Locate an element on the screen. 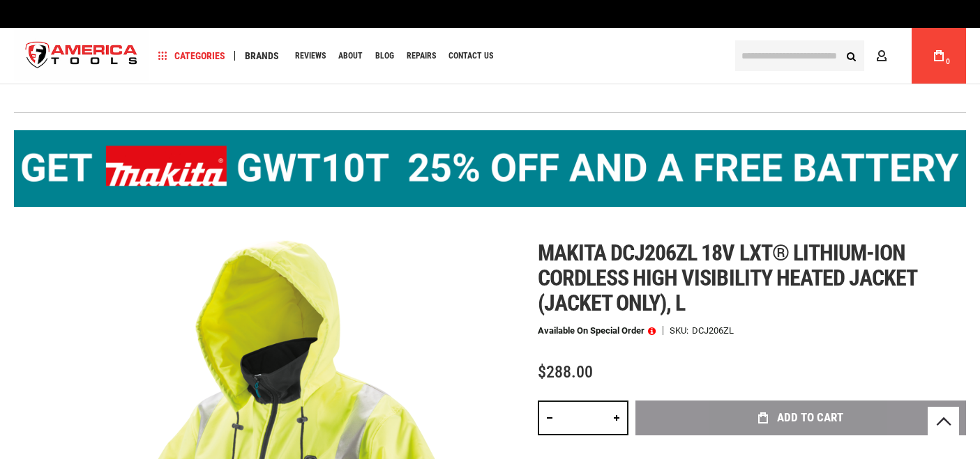 This screenshot has height=459, width=980. span: $288.00 is located at coordinates (565, 372).